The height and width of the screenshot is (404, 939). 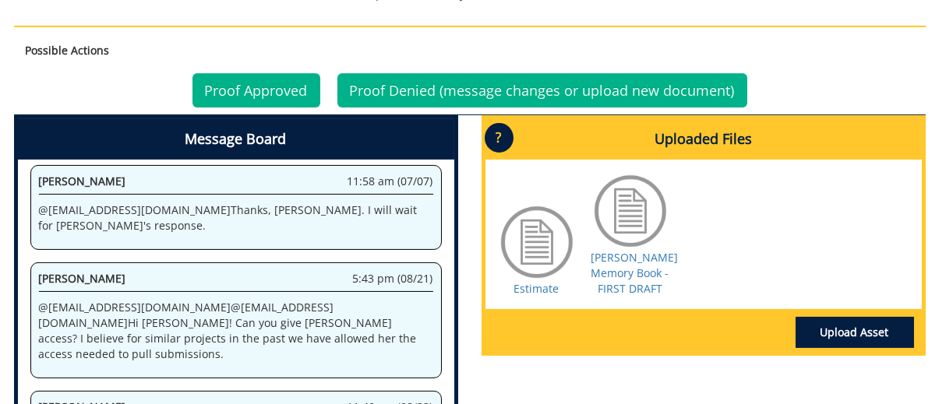 What do you see at coordinates (256, 90) in the screenshot?
I see `a: Proof Approved` at bounding box center [256, 90].